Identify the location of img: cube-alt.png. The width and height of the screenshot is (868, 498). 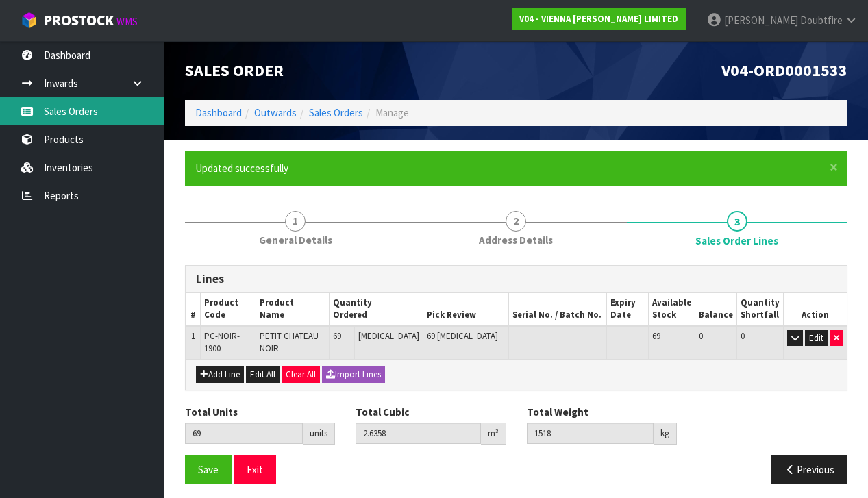
(29, 20).